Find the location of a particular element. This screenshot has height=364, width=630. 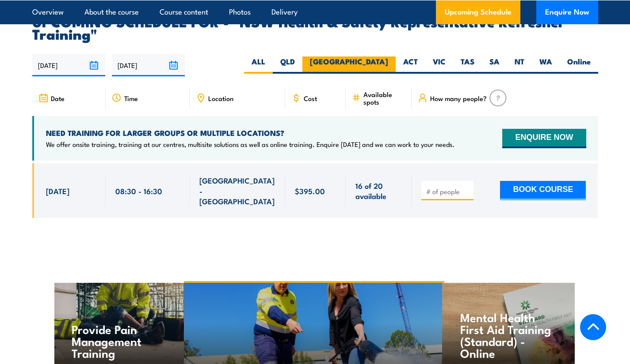

span: 16 of 20 available is located at coordinates (379, 191).